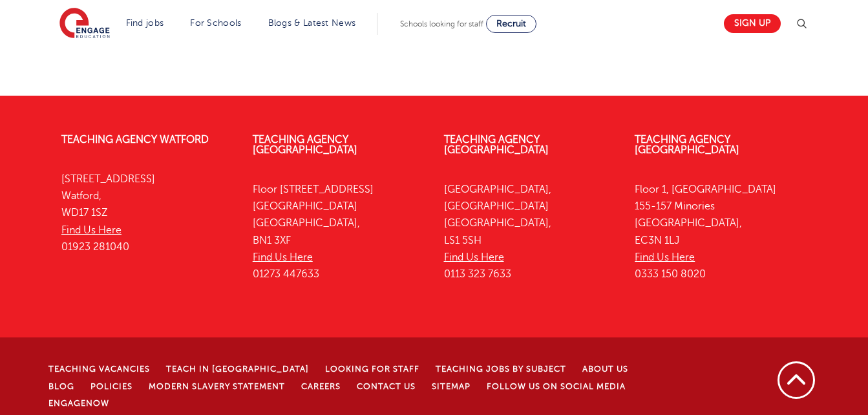 Image resolution: width=868 pixels, height=415 pixels. What do you see at coordinates (556, 387) in the screenshot?
I see `a: Follow us on Social Media` at bounding box center [556, 387].